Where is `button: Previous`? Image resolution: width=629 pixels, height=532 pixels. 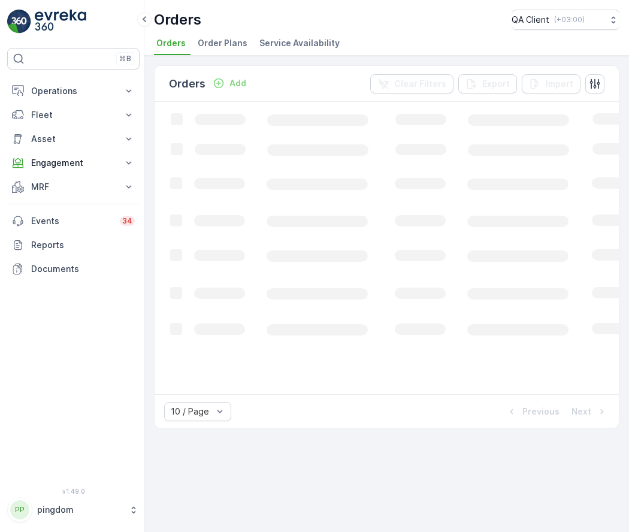 button: Previous is located at coordinates (532, 411).